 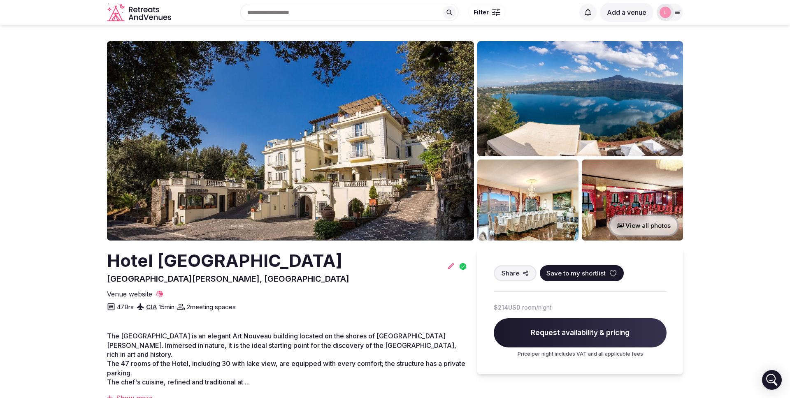 I want to click on button: Save to my shortlist, so click(x=582, y=273).